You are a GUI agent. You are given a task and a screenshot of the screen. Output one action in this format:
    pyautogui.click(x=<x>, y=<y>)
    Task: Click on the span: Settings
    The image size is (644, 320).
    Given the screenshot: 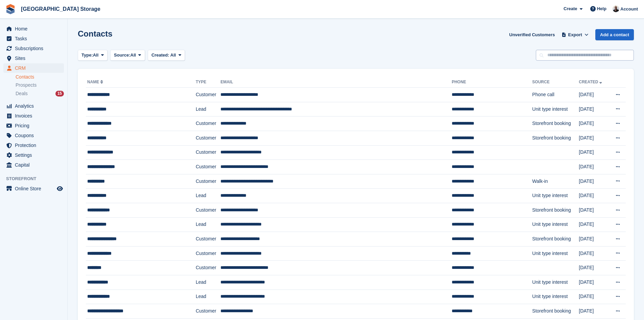 What is the action you would take?
    pyautogui.click(x=35, y=155)
    